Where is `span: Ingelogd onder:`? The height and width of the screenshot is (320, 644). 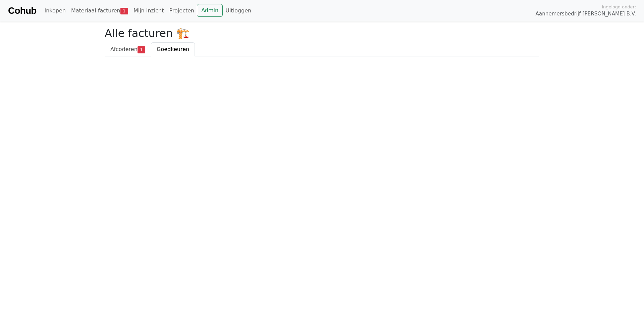
span: Ingelogd onder: is located at coordinates (619, 7).